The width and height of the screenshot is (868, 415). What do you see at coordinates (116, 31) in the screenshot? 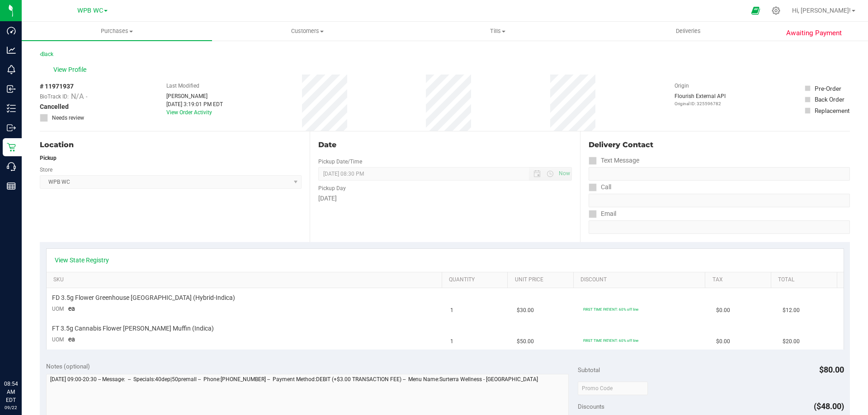
I see `a: Purchases` at bounding box center [116, 31].